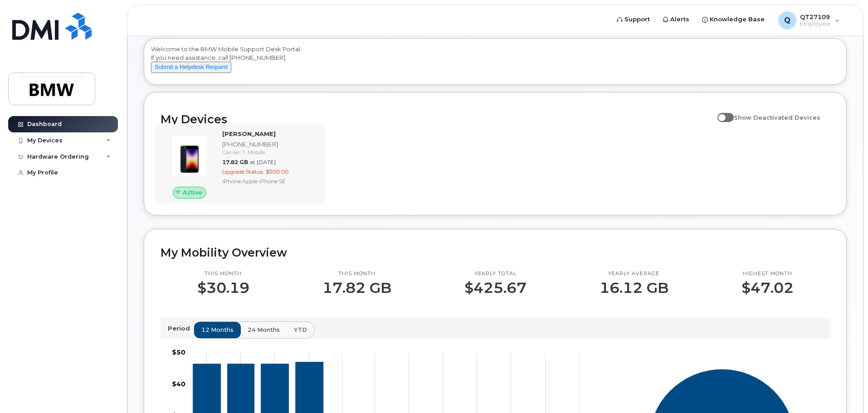  Describe the element at coordinates (495, 274) in the screenshot. I see `p: Yearly total` at that location.